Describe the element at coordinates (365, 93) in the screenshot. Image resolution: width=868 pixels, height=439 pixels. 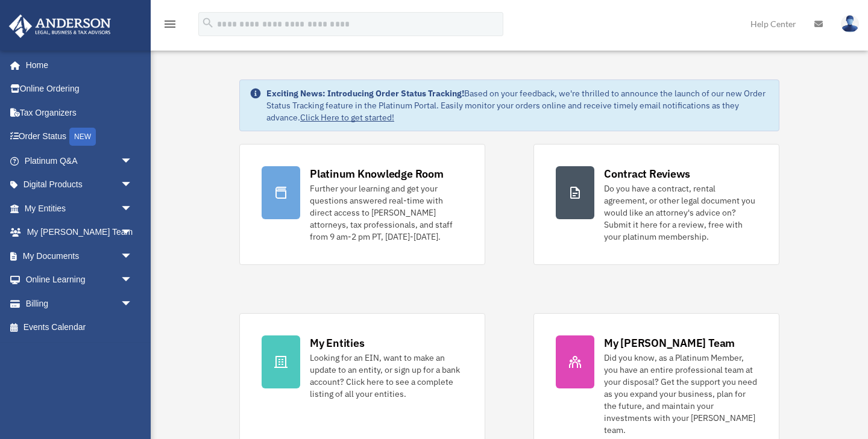
I see `strong: Exciting News: Introducing Order Status Tracking!` at that location.